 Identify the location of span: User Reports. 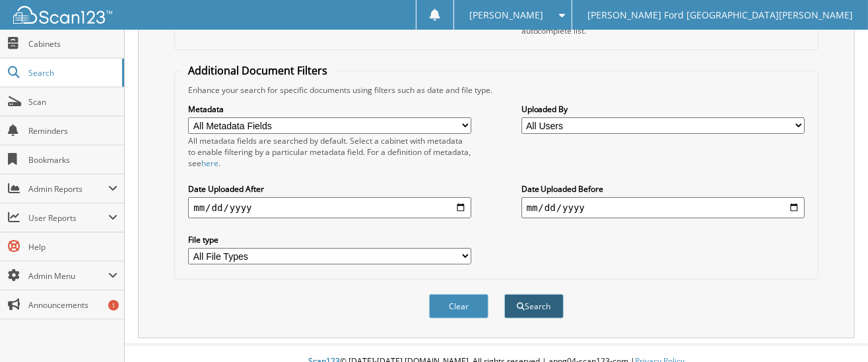
(68, 218).